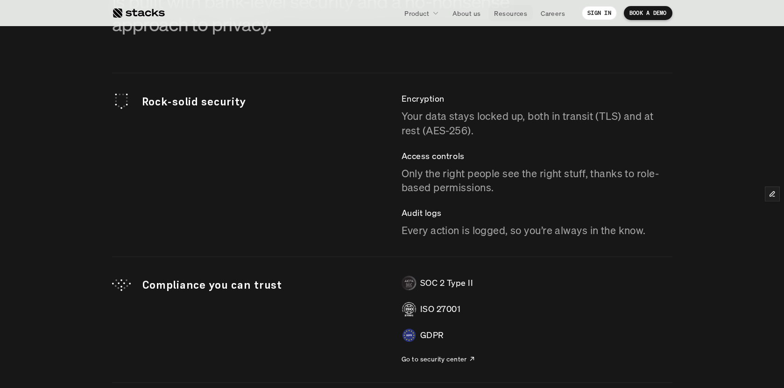  I want to click on p: About us, so click(466, 13).